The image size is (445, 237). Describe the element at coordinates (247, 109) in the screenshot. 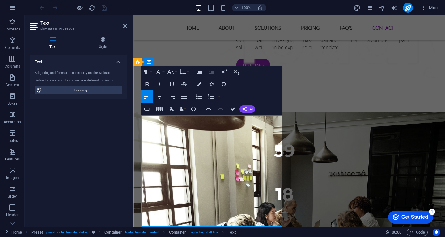

I see `button: AI` at that location.